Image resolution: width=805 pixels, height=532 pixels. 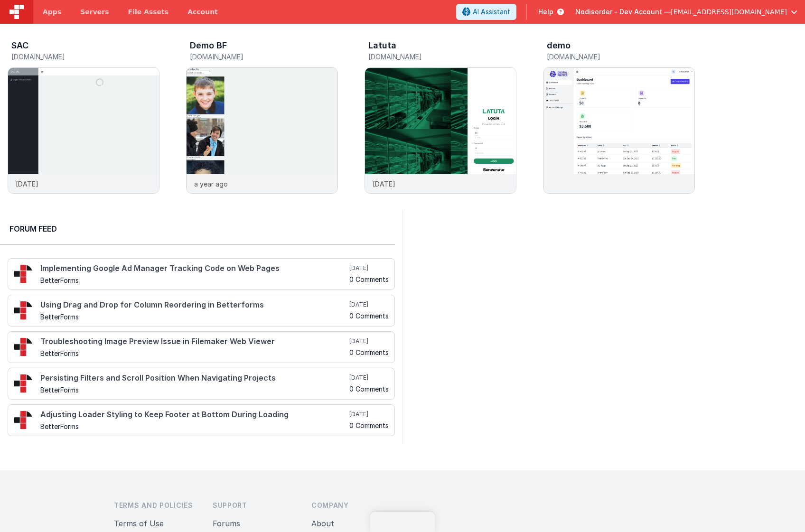 I want to click on p: a year ago, so click(x=211, y=184).